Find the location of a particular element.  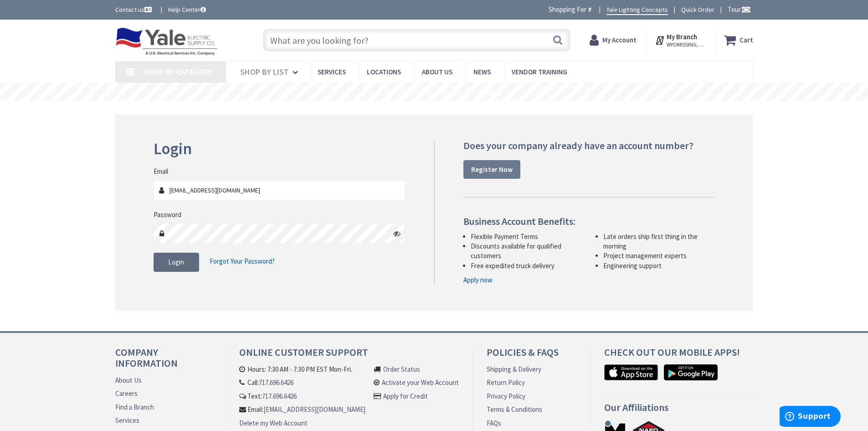

h4: Online Customer Support is located at coordinates (349, 355).